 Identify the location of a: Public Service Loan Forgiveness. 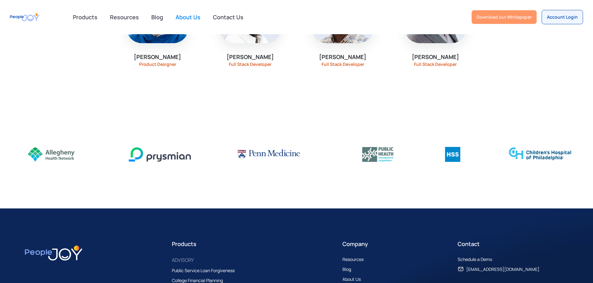
(206, 271).